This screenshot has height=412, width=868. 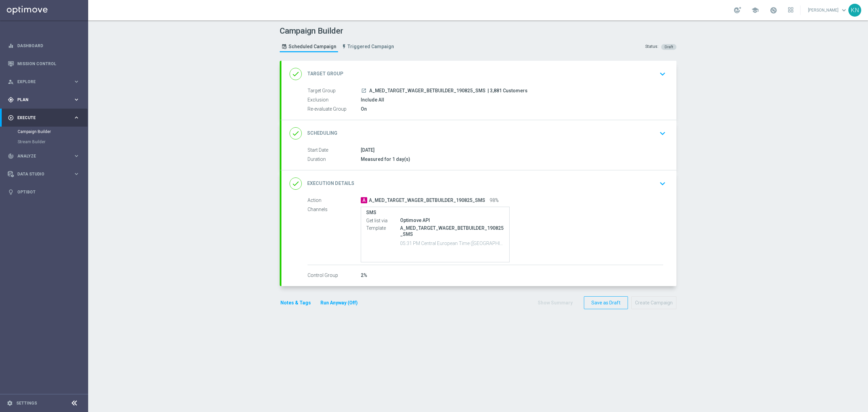 I want to click on label: Exclusion, so click(x=334, y=100).